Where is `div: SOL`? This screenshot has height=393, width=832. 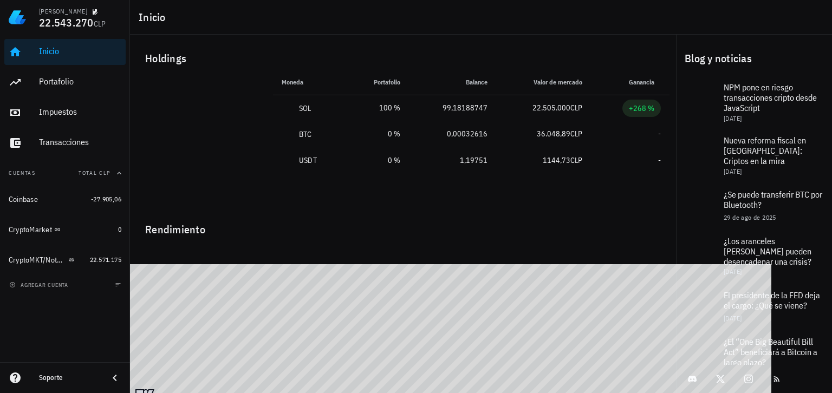 div: SOL is located at coordinates (305, 108).